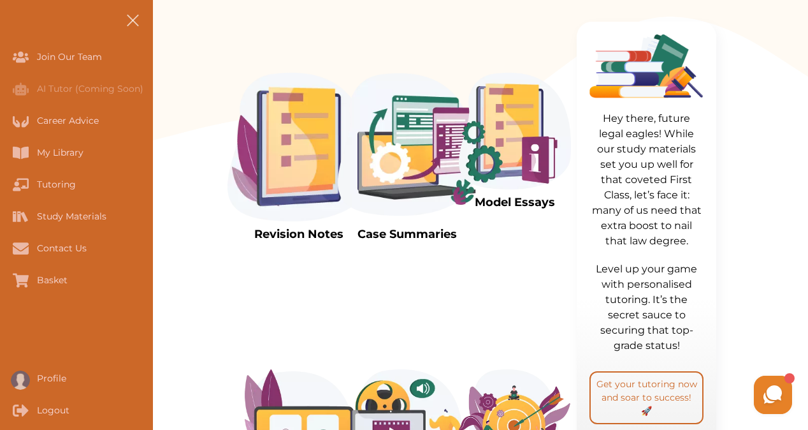 The image size is (808, 430). What do you see at coordinates (647, 397) in the screenshot?
I see `button: Get your tutoring now and soar to success! 🚀` at bounding box center [647, 397].